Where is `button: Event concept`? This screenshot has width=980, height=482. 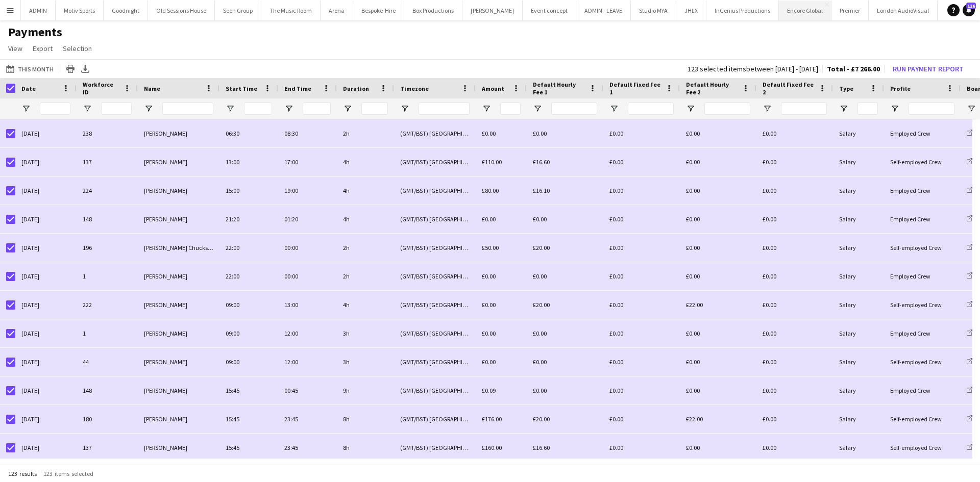
button: Event concept is located at coordinates (550, 10).